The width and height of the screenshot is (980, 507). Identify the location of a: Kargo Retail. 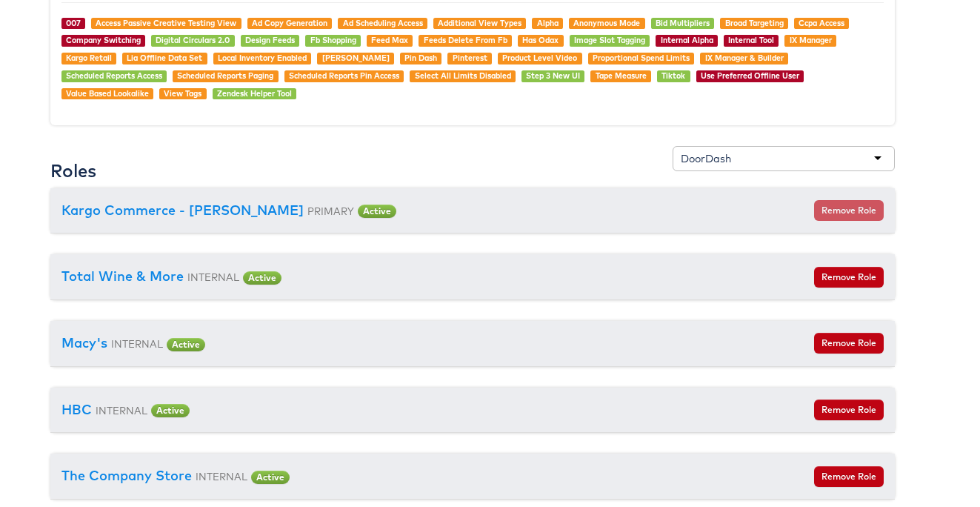
(89, 58).